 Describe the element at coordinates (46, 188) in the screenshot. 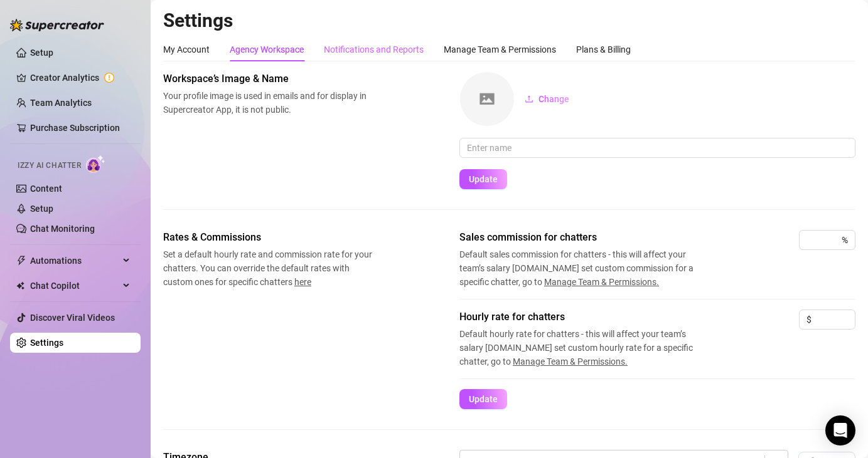

I see `a: Content` at that location.